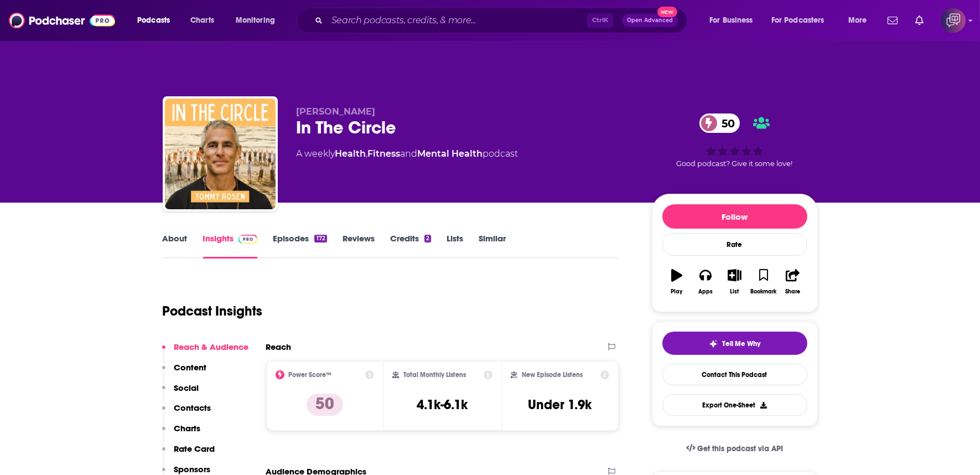 The image size is (980, 475). I want to click on button: tell me why sparkleTell Me Why, so click(735, 343).